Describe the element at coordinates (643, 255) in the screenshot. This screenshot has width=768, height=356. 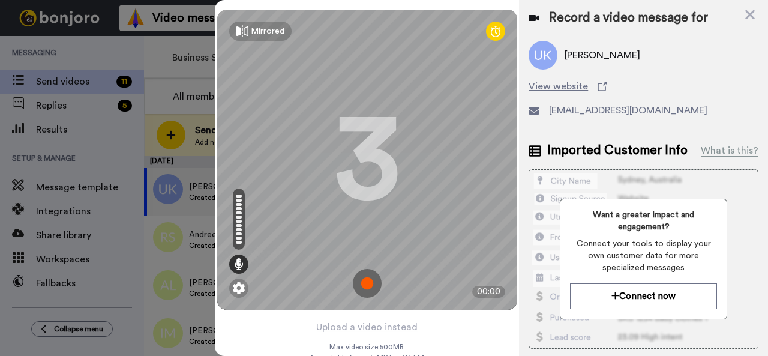
I see `span: Connect your tools to display your own customer data for more specialized messages` at that location.